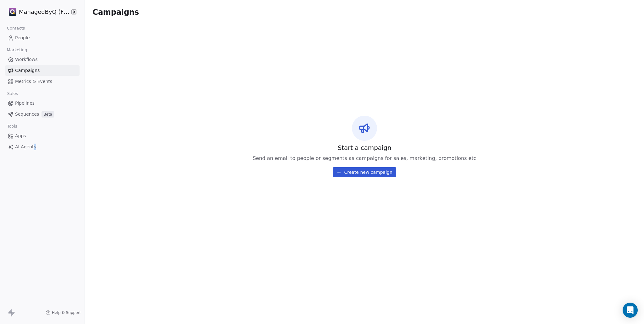 Image resolution: width=644 pixels, height=324 pixels. What do you see at coordinates (63, 313) in the screenshot?
I see `a: Help & Support` at bounding box center [63, 313].